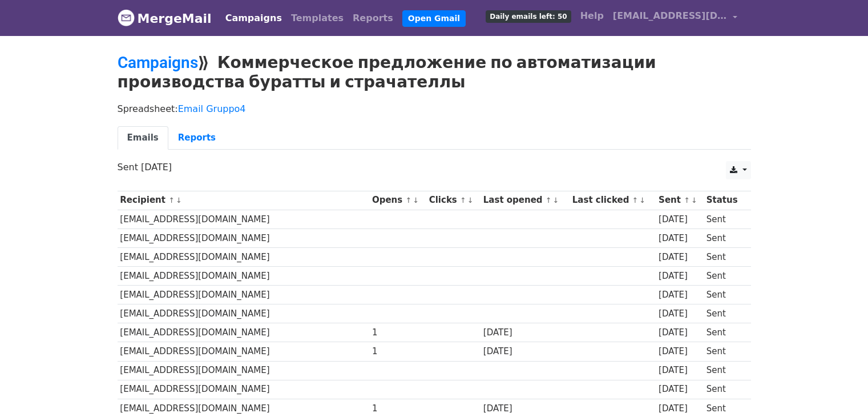 Image resolution: width=868 pixels, height=417 pixels. I want to click on a: Daily emails left: 50, so click(527, 16).